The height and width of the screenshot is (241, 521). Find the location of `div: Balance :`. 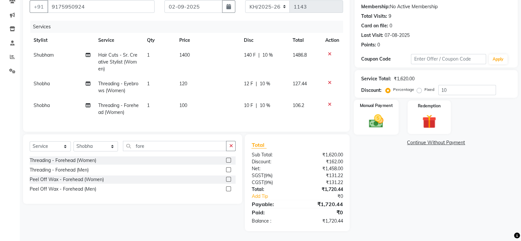

div: Balance : is located at coordinates (272, 221).